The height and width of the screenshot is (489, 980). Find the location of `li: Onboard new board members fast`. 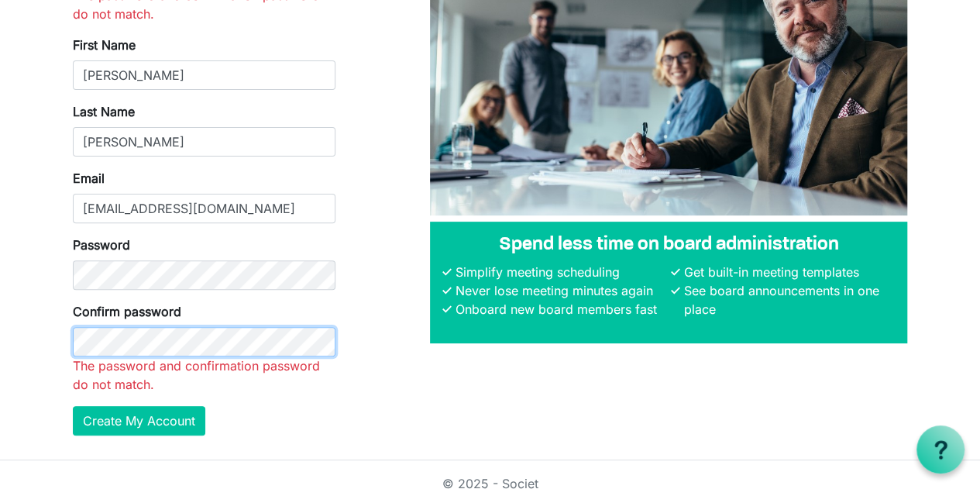

li: Onboard new board members fast is located at coordinates (559, 310).